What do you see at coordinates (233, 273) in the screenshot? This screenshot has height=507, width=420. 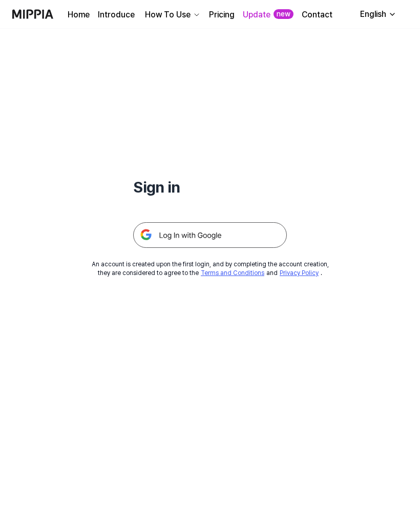 I see `a: Terms and Conditions` at bounding box center [233, 273].